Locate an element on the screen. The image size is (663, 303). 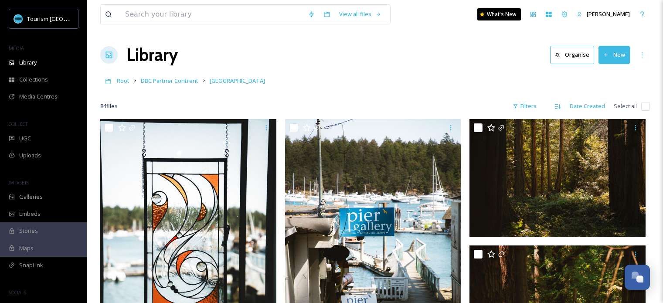
img: tourism_nanaimo_logo.jpeg is located at coordinates (18, 19).